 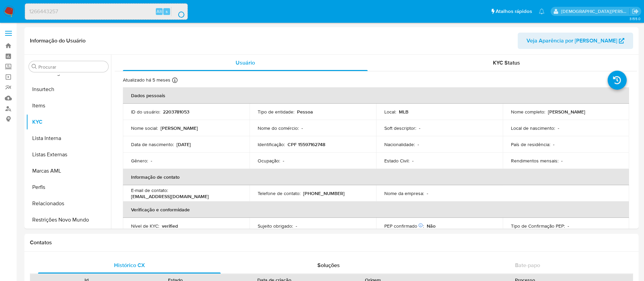 I want to click on p: Atualizado há 5 meses, so click(x=146, y=80).